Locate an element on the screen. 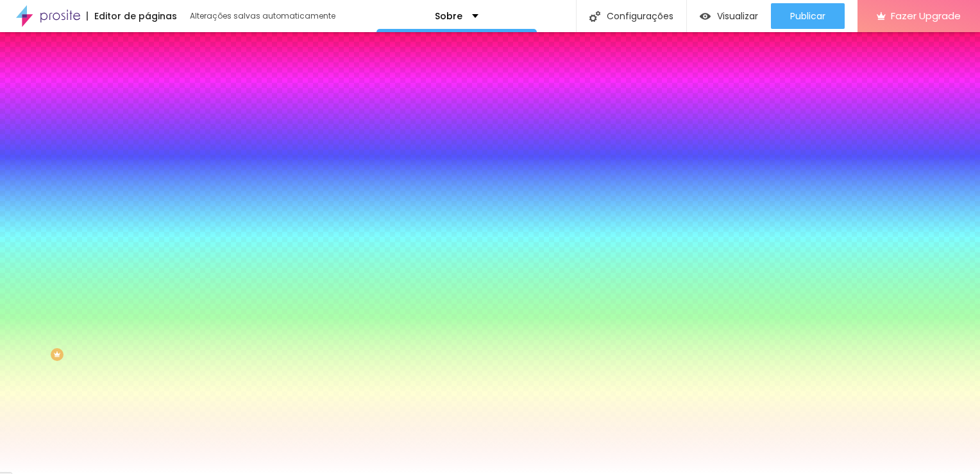 The image size is (980, 474). span: Visualizar is located at coordinates (738, 16).